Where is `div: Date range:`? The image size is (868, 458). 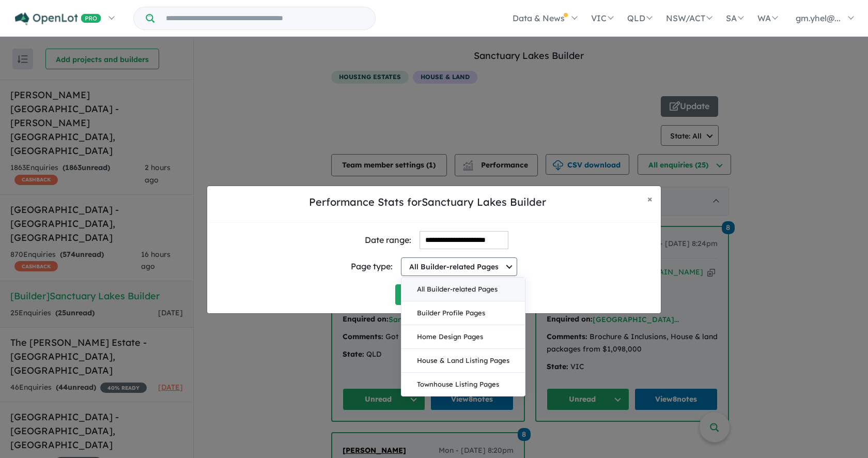 div: Date range: is located at coordinates (388, 240).